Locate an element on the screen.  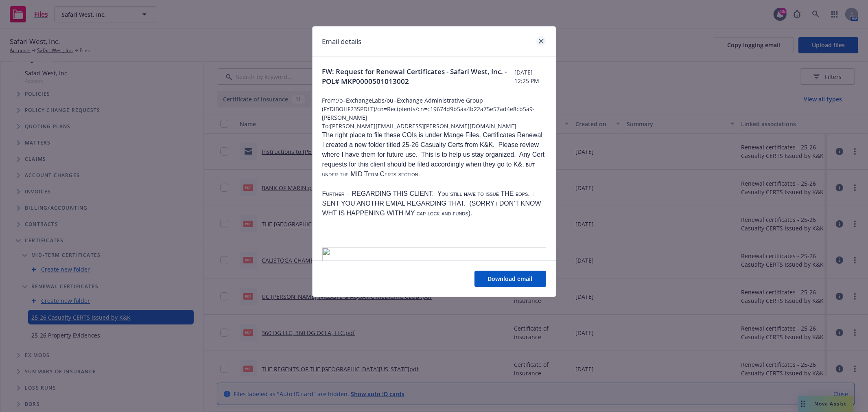
img: image002.png@01DC32CE.695A7560 is located at coordinates (434, 311).